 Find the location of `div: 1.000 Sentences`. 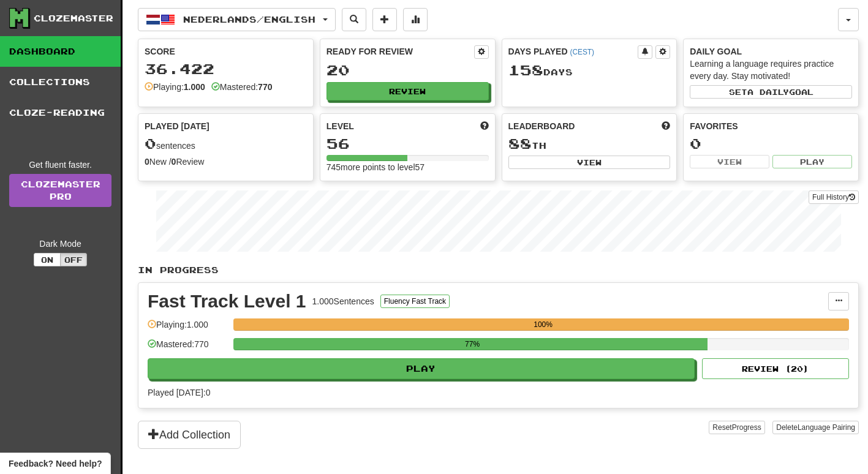

div: 1.000 Sentences is located at coordinates (343, 301).